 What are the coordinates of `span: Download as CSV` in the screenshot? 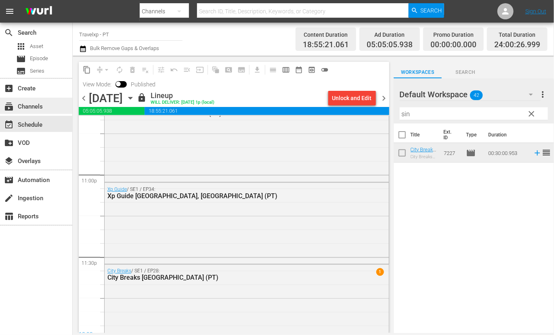 It's located at (256, 69).